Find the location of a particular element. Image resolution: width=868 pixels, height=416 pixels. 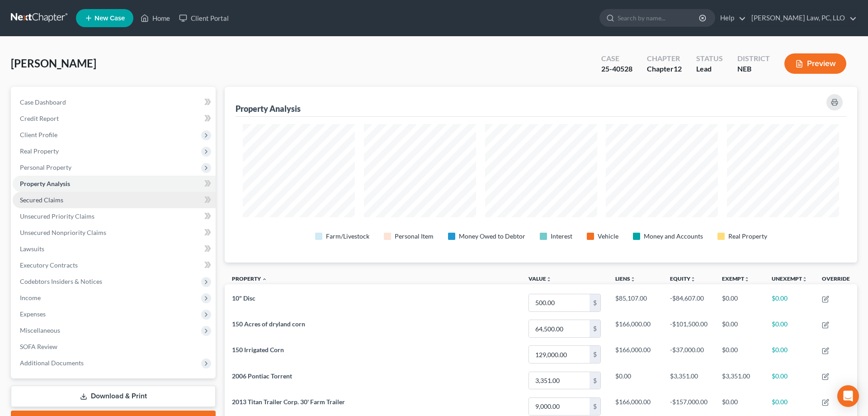

a: Home is located at coordinates (155, 18).